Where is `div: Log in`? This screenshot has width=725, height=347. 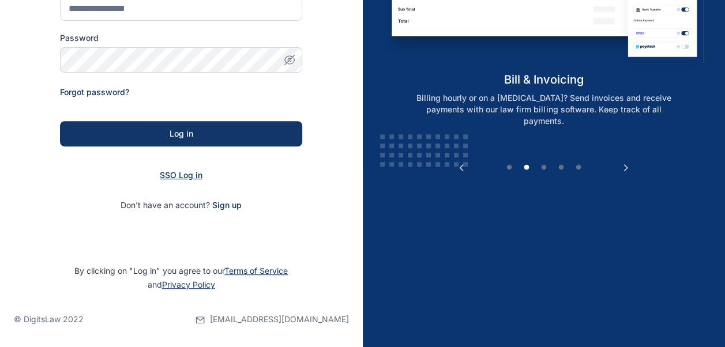 div: Log in is located at coordinates (181, 134).